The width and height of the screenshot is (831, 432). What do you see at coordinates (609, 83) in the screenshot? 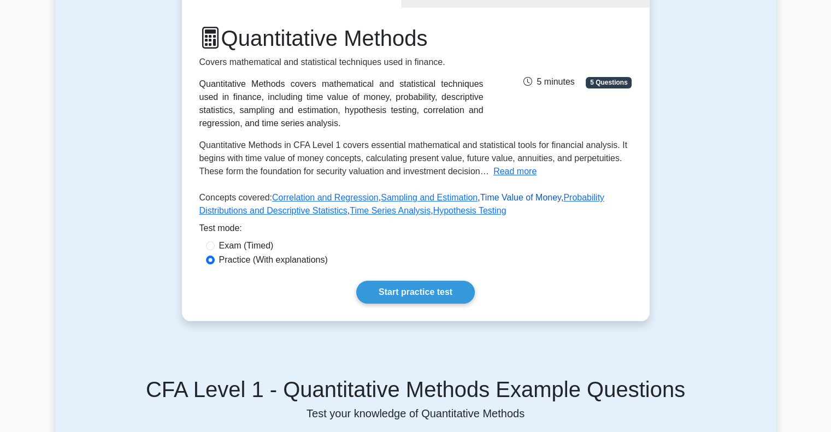
I see `span: 5 Questions` at bounding box center [609, 83].